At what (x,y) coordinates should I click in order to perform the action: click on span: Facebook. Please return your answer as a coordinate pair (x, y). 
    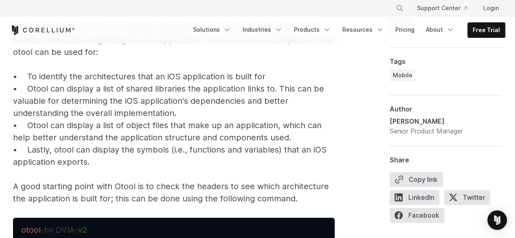
    Looking at the image, I should click on (417, 216).